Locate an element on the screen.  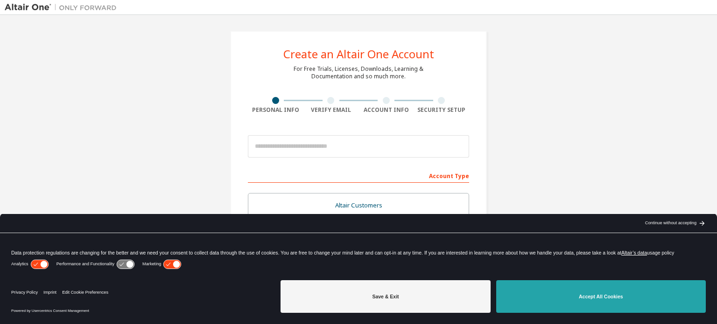
div: Personal Info is located at coordinates (275, 110).